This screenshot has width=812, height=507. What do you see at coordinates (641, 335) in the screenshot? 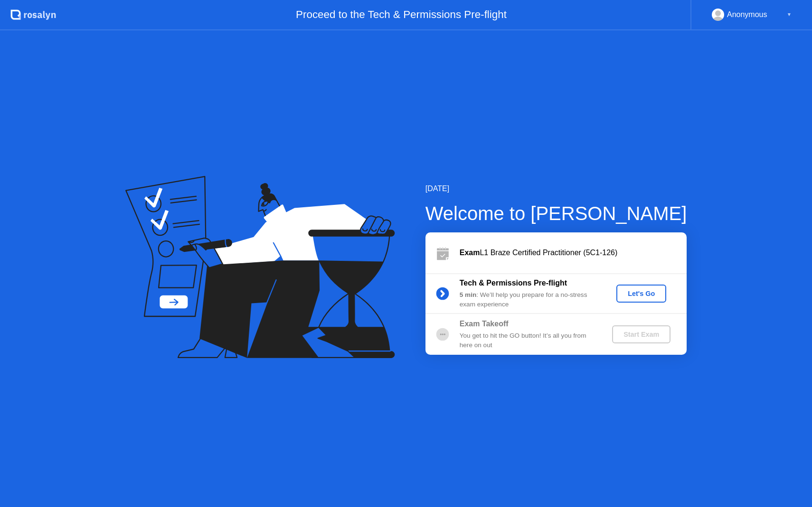
I see `button: Start Exam` at bounding box center [641, 335].